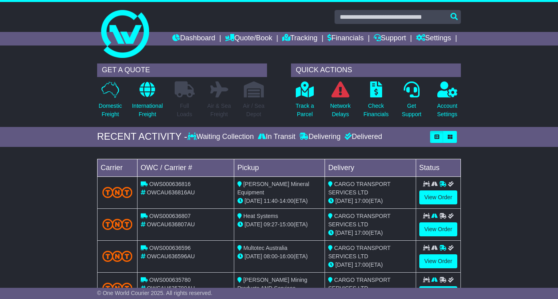  What do you see at coordinates (320, 137) in the screenshot?
I see `div: Delivering` at bounding box center [320, 137].